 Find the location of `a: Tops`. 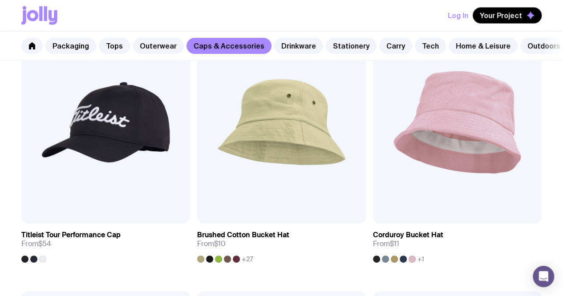

a: Tops is located at coordinates (114, 46).